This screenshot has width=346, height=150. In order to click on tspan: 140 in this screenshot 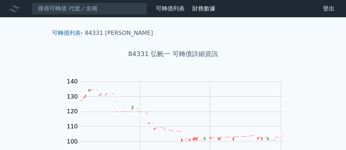, I will do `click(72, 82)`.